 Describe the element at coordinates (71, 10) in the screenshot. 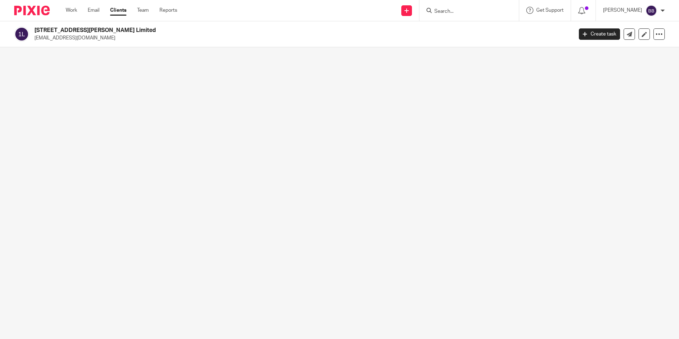

I see `a: Work` at that location.